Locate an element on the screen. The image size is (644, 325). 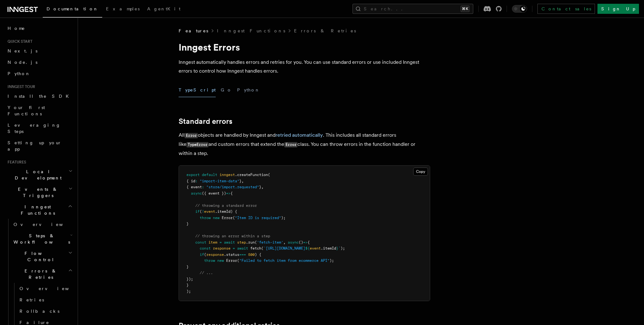
span: Features is located at coordinates (193, 31).